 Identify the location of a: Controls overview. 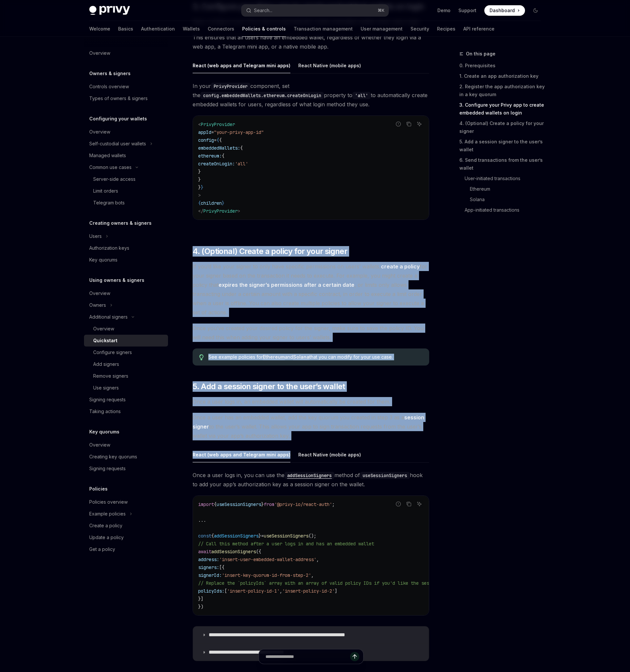
(126, 87).